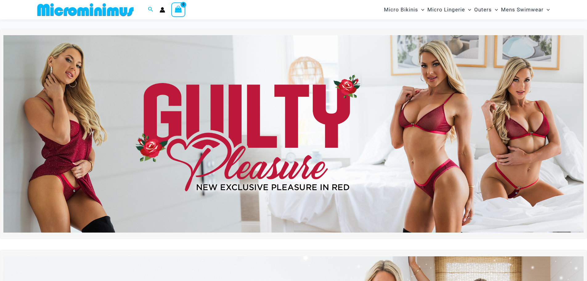 Image resolution: width=587 pixels, height=281 pixels. I want to click on img: Guilty Pleasures Red Lingerie, so click(293, 134).